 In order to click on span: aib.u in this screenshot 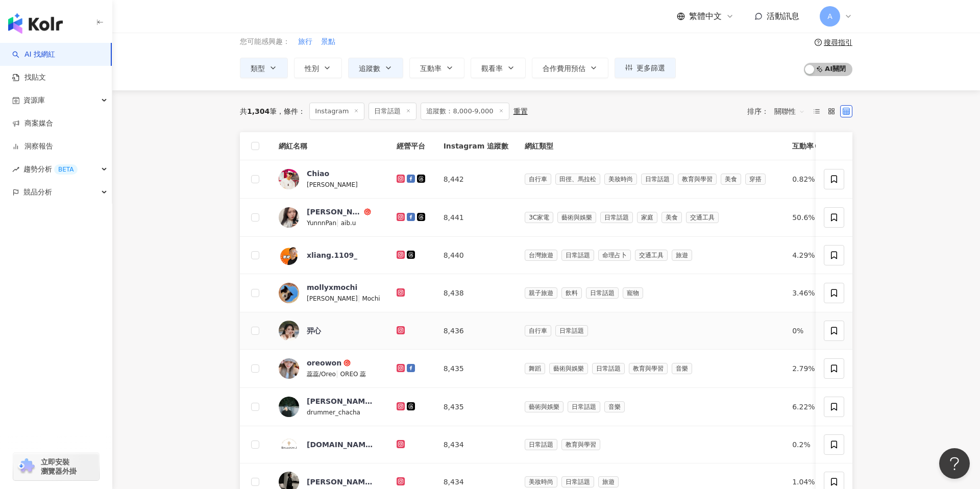, I will do `click(349, 223)`.